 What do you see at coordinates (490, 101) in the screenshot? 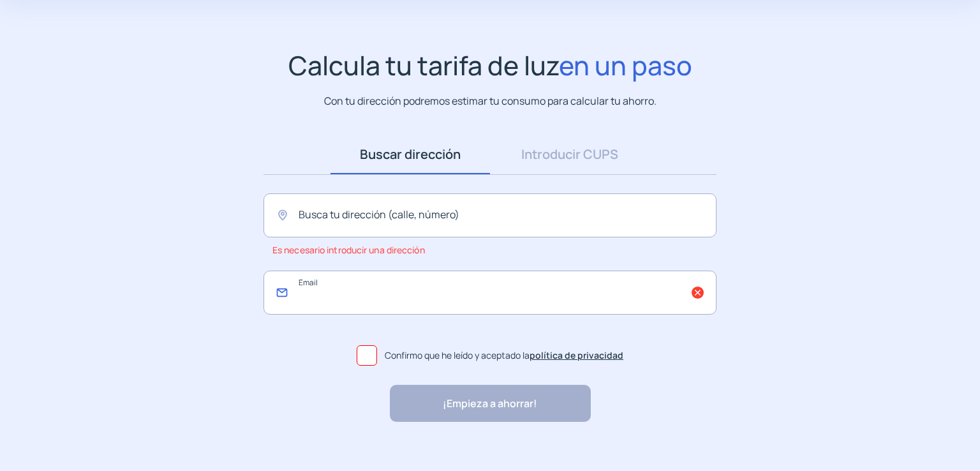
I see `p: Con tu dirección podremos estimar tu consumo para calcular tu ahorro.` at bounding box center [490, 101].